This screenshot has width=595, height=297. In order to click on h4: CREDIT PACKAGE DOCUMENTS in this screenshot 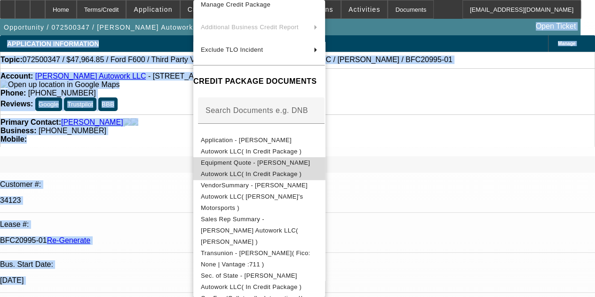, I will do `click(259, 81)`.